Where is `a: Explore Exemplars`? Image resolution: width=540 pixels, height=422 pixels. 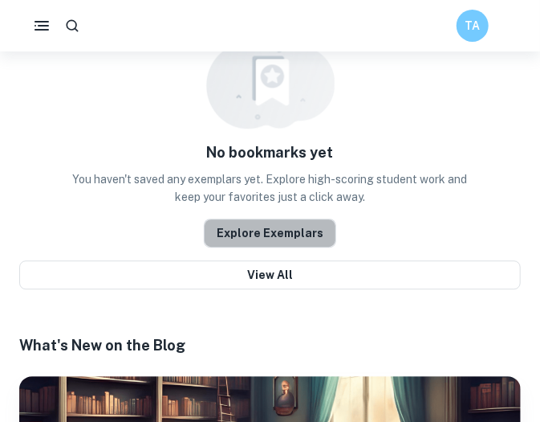
a: Explore Exemplars is located at coordinates (270, 233).